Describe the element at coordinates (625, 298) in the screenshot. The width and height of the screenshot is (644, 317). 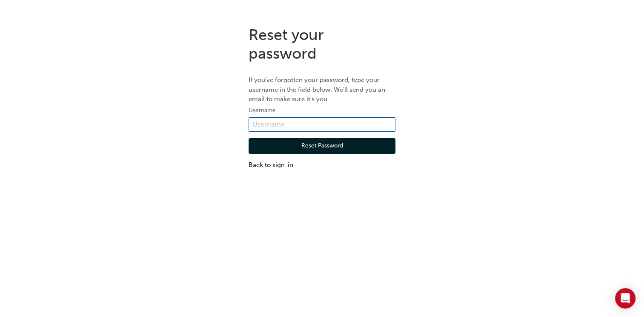
I see `div: Open Intercom Messenger` at that location.